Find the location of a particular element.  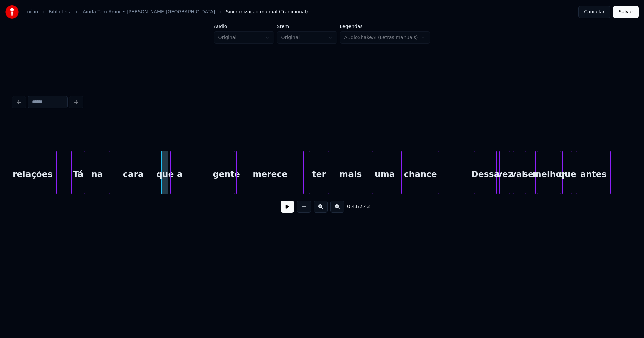

span: Sincronização manual (Tradicional) is located at coordinates (267, 12).